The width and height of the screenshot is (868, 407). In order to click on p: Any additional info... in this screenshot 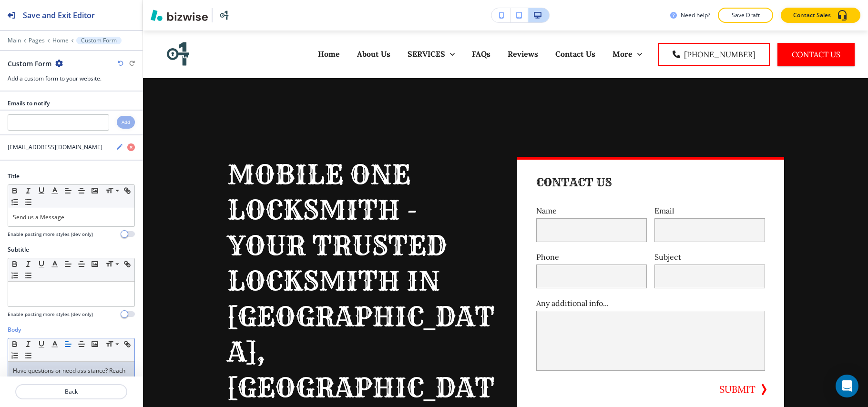, I will do `click(651, 303)`.